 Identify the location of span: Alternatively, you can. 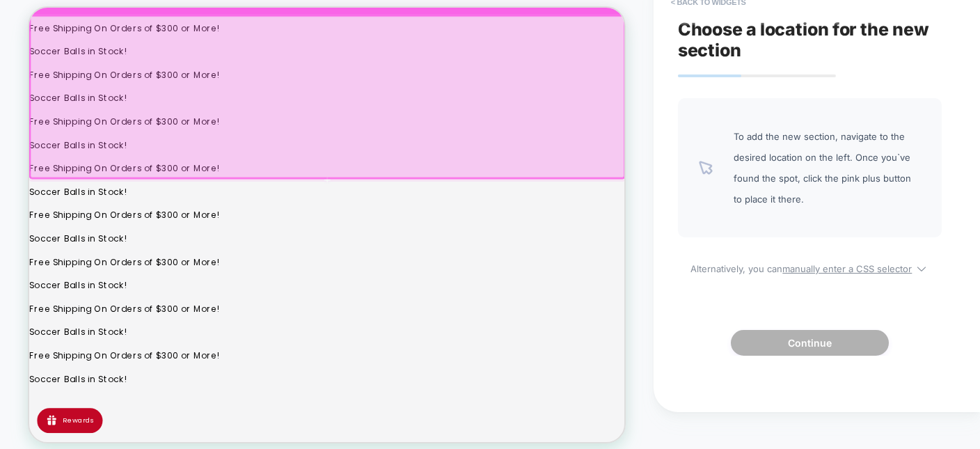
(810, 266).